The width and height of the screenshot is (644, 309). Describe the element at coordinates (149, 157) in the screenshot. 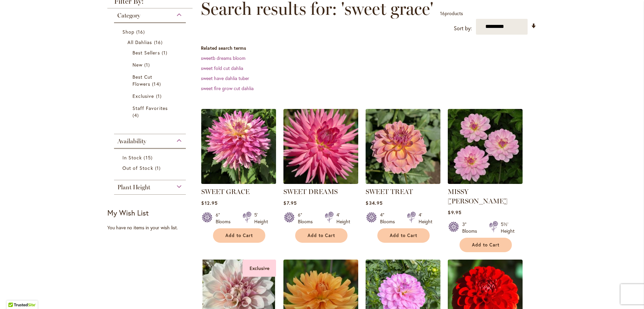

I see `span: 15` at that location.